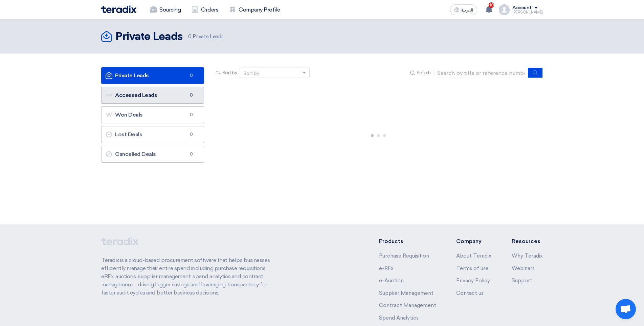 The image size is (644, 326). I want to click on a: Spend Analytics, so click(399, 318).